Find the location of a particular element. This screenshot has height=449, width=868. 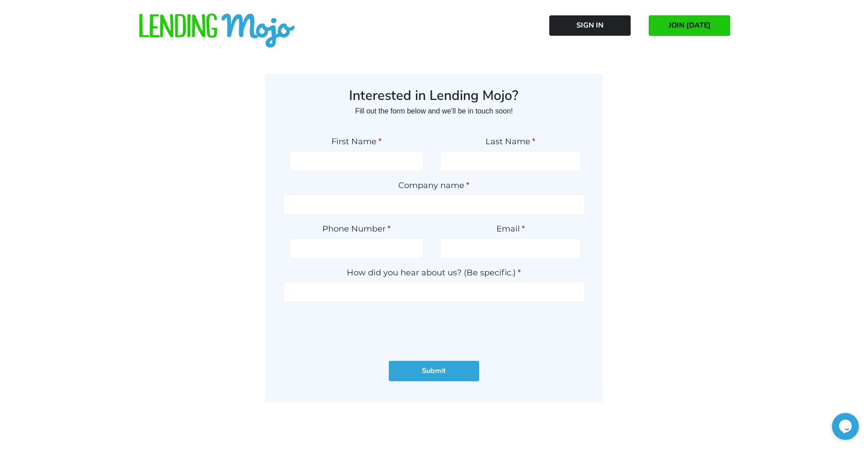

span: Sign In is located at coordinates (590, 25).